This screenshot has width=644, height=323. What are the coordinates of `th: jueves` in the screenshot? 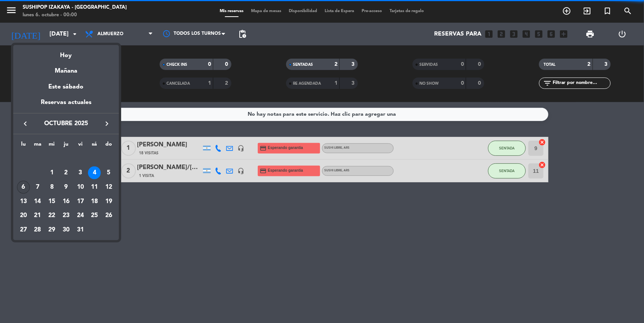 It's located at (66, 145).